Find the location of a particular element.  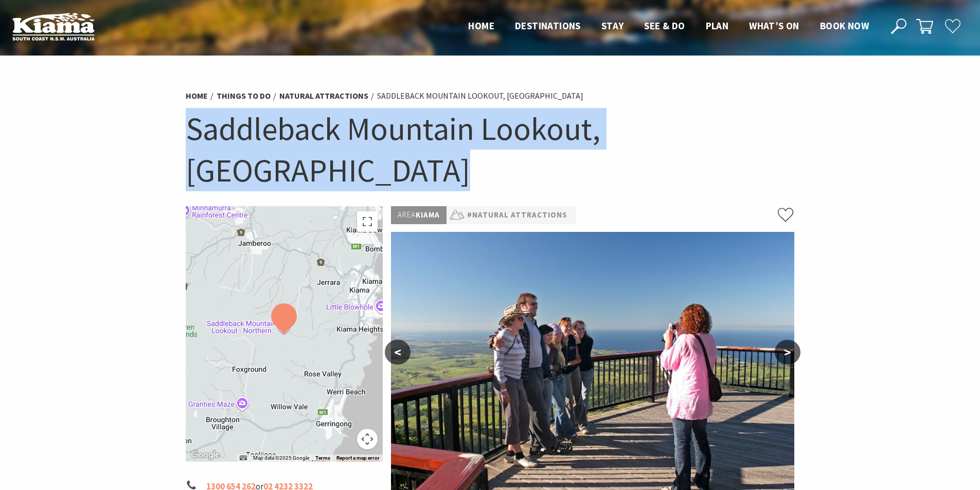

span: Stay is located at coordinates (612, 26).